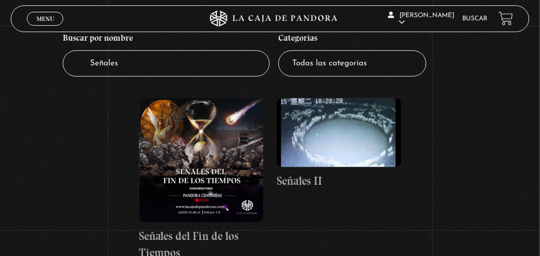 The image size is (540, 256). Describe the element at coordinates (506, 18) in the screenshot. I see `a: View your shopping cart` at that location.